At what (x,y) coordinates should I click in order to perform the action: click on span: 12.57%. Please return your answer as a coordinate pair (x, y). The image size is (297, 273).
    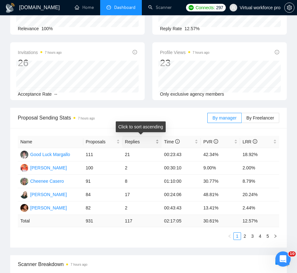
    Looking at the image, I should click on (191, 29).